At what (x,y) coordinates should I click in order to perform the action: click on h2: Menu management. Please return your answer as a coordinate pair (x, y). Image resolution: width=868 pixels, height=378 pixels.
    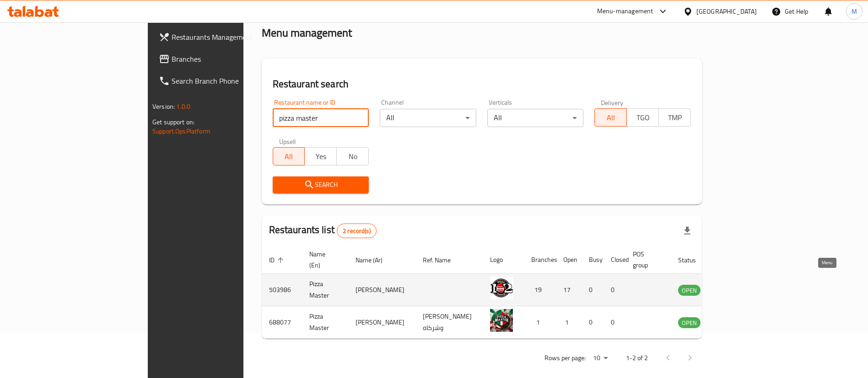
    Looking at the image, I should click on (306, 33).